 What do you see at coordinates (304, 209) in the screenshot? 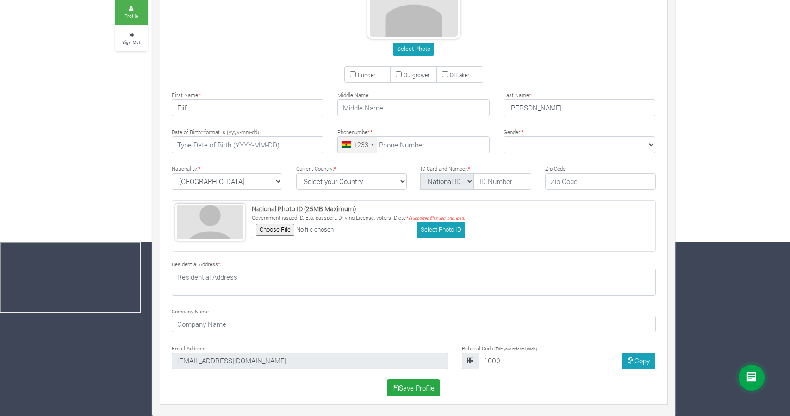
I see `strong: National Photo ID (25MB Maximum)` at bounding box center [304, 209].